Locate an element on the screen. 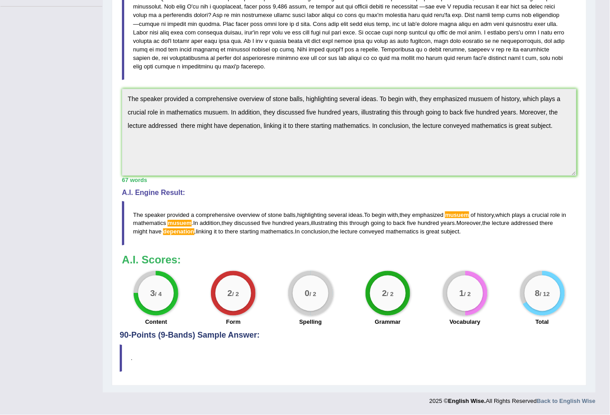 This screenshot has height=415, width=610. span: have is located at coordinates (155, 232).